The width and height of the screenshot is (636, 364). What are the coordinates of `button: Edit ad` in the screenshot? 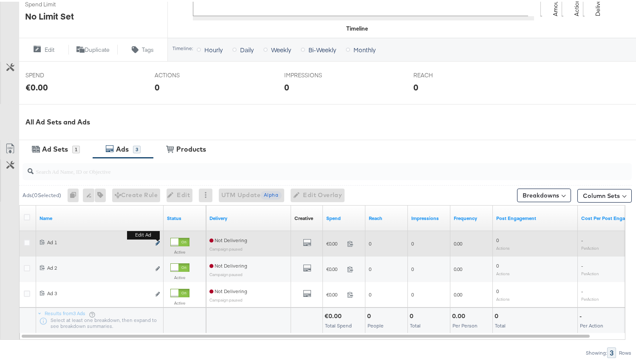 It's located at (158, 241).